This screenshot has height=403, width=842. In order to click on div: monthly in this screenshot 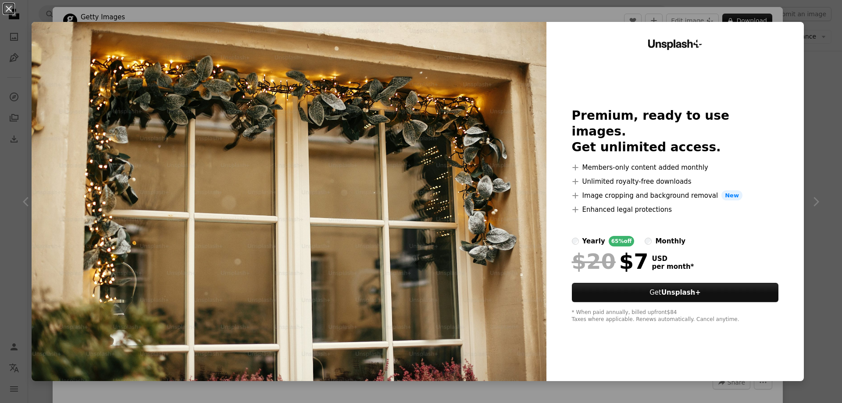, I will do `click(670, 241)`.